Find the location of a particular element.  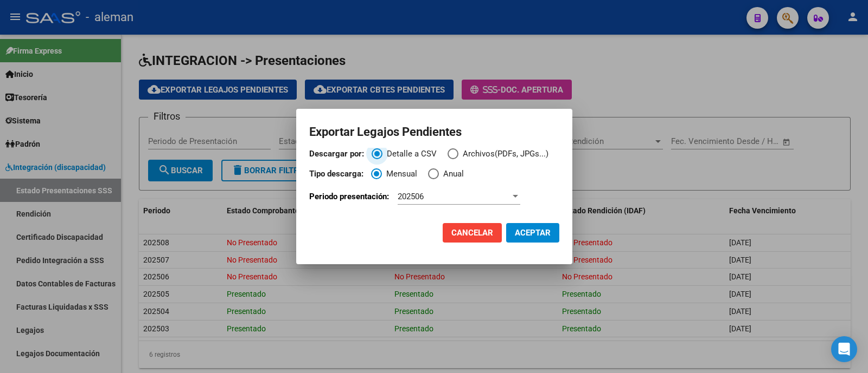

span: Cancelar is located at coordinates (471, 233).